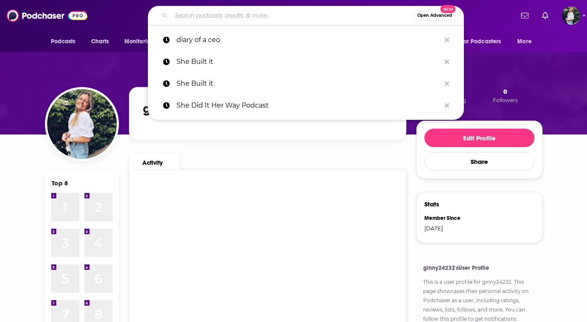 This screenshot has width=587, height=322. Describe the element at coordinates (505, 95) in the screenshot. I see `button: 0Followers` at that location.